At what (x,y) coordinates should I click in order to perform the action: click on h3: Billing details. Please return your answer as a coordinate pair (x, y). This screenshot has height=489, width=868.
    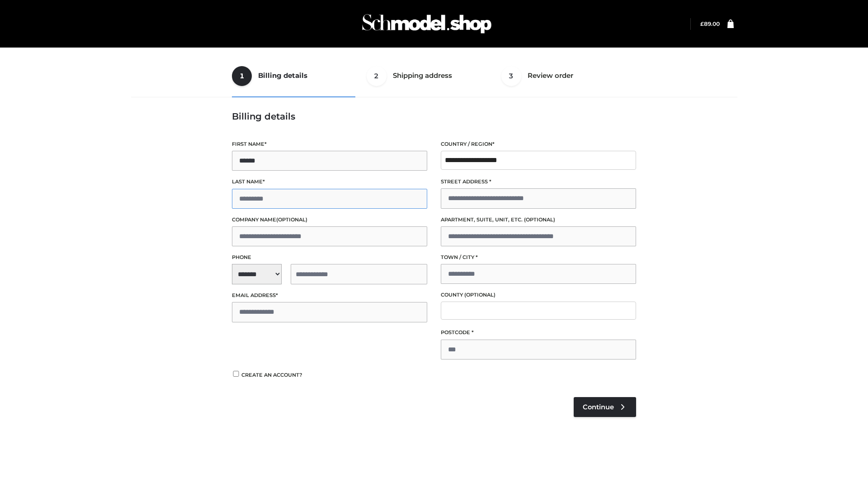
    Looking at the image, I should click on (434, 117).